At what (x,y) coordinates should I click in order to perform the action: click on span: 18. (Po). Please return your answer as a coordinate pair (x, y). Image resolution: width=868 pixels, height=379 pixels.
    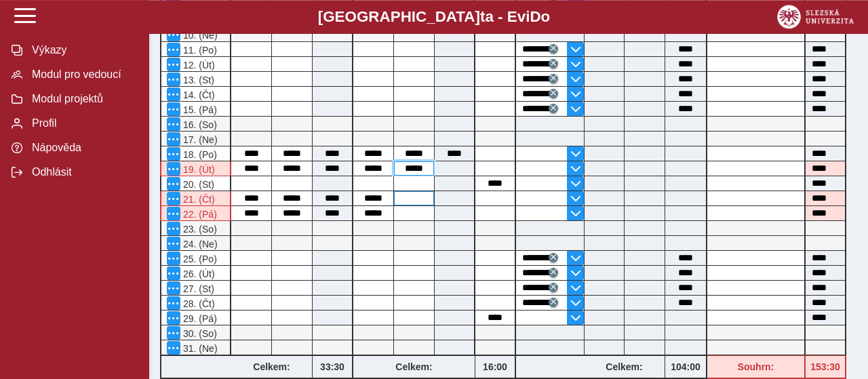
    Looking at the image, I should click on (198, 155).